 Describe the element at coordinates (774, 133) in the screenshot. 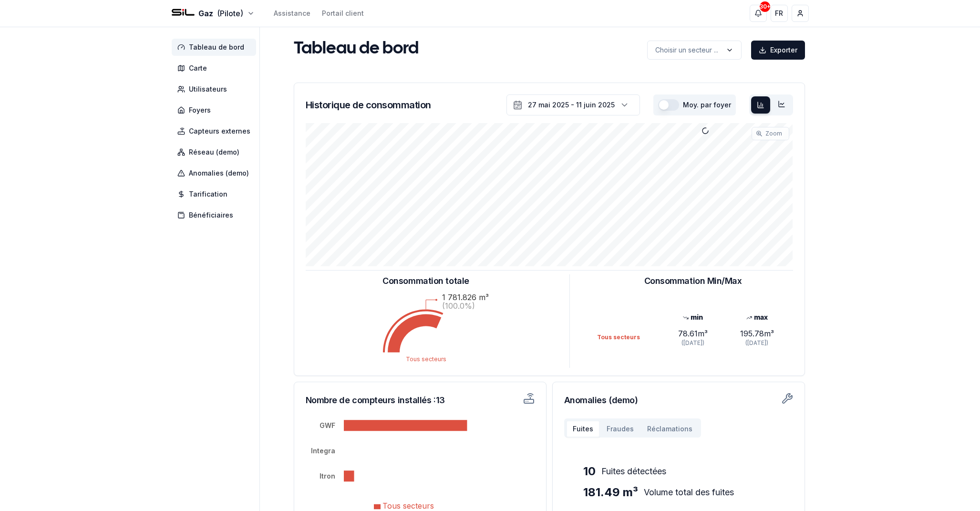

I see `span: Zoom` at that location.